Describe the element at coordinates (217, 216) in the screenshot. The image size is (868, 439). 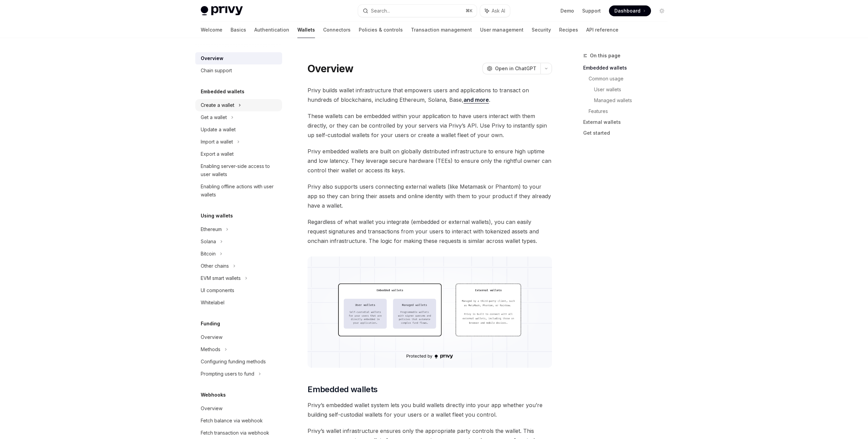
I see `h5: Using wallets` at that location.